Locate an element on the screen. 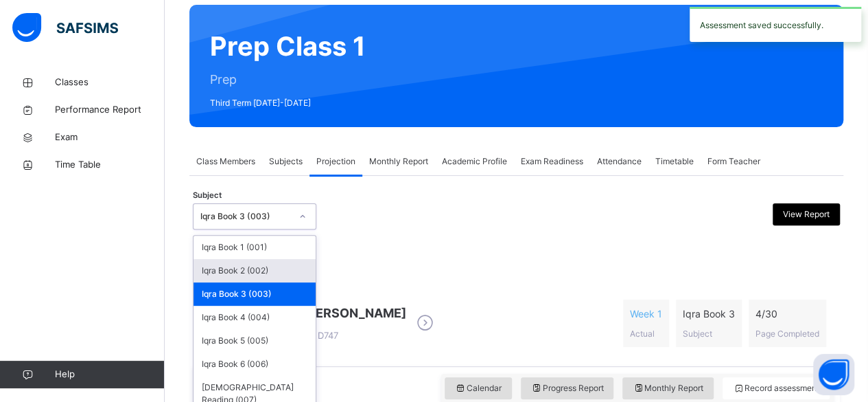 This screenshot has width=868, height=402. span: Progress Report is located at coordinates (568, 388).